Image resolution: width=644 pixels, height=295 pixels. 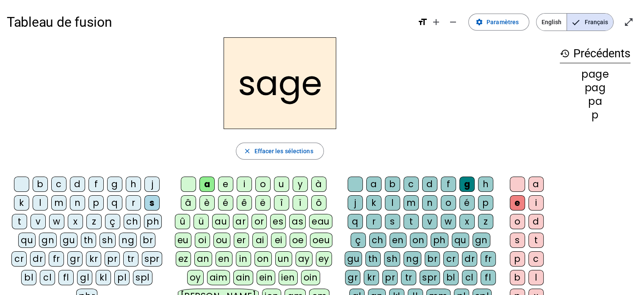 What do you see at coordinates (486, 222) in the screenshot?
I see `div: z` at bounding box center [486, 222].